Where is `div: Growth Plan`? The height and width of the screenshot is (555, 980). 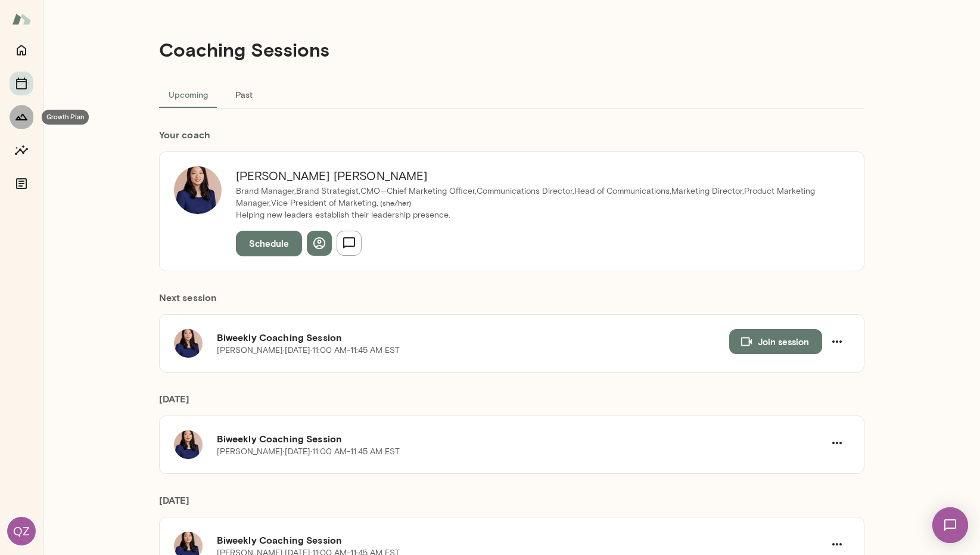
div: Growth Plan is located at coordinates (65, 117).